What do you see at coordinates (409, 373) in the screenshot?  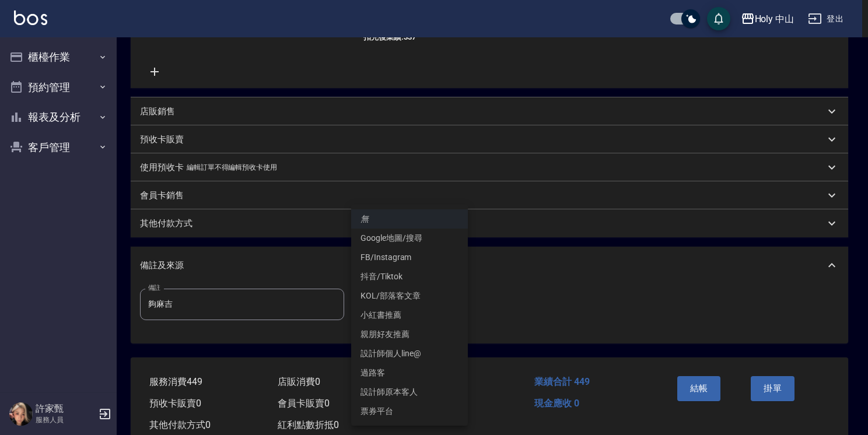 I see `li: 過路客` at bounding box center [409, 373].